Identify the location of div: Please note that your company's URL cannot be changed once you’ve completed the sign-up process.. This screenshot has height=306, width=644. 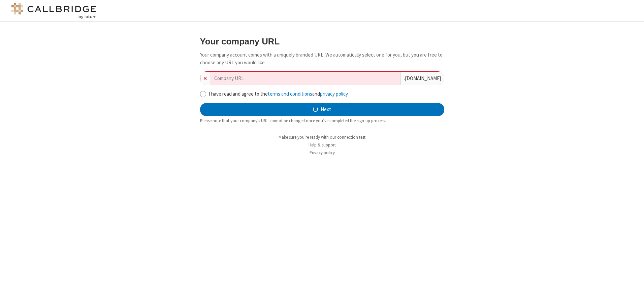
(322, 120).